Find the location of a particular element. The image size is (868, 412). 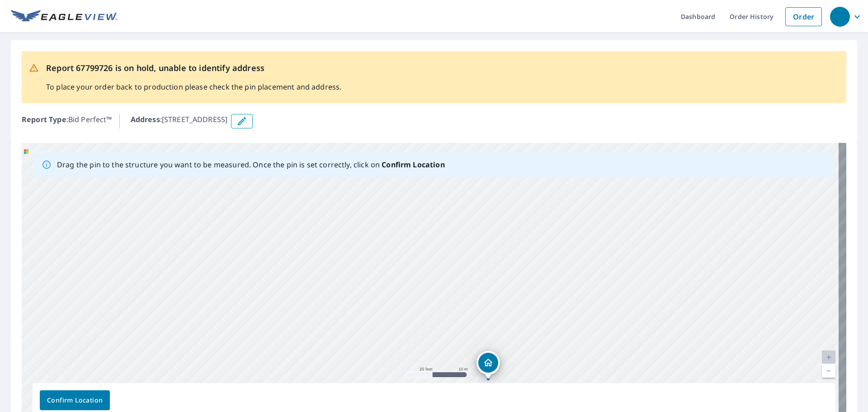

p: Drag the pin to the structure you want to be measured. Once the pin is set correctly, click on is located at coordinates (251, 165).